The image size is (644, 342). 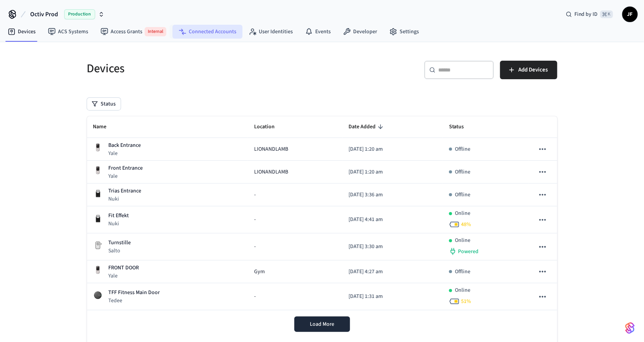 I want to click on span: 51 %, so click(x=466, y=301).